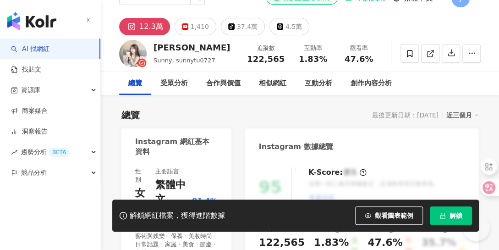  I want to click on a: 找貼文, so click(26, 70).